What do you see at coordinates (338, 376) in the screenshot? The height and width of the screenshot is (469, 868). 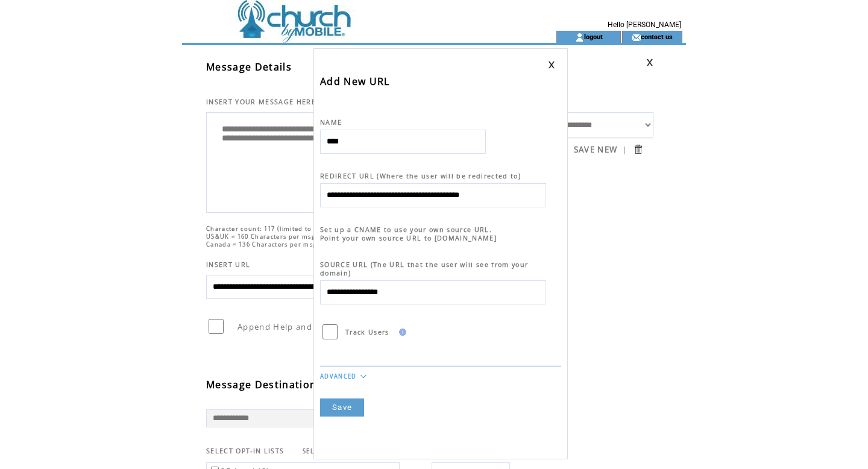 I see `a: ADVANCED` at bounding box center [338, 376].